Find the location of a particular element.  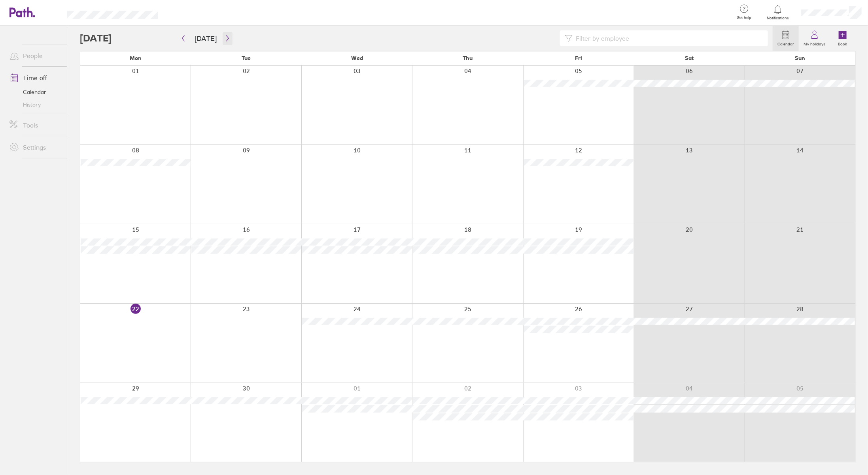

a: My holidays is located at coordinates (814, 39).